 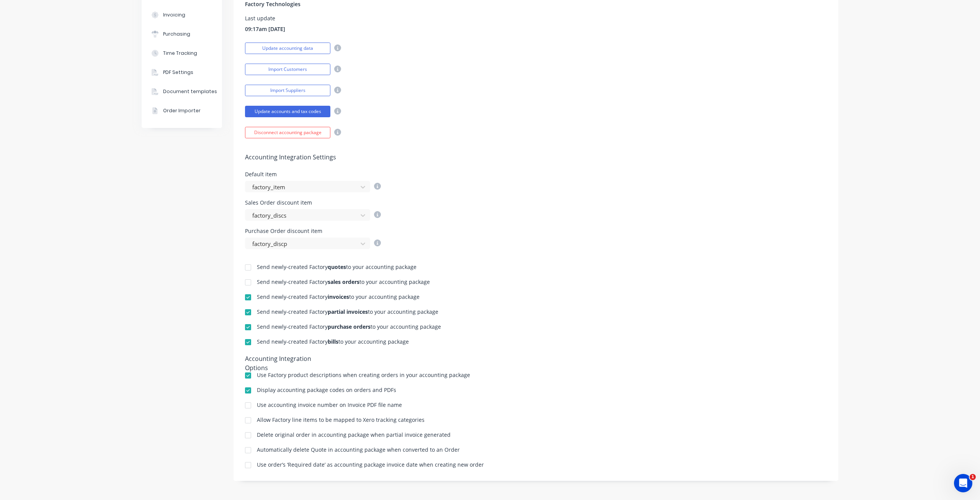 What do you see at coordinates (313, 174) in the screenshot?
I see `div: Default item` at bounding box center [313, 174].